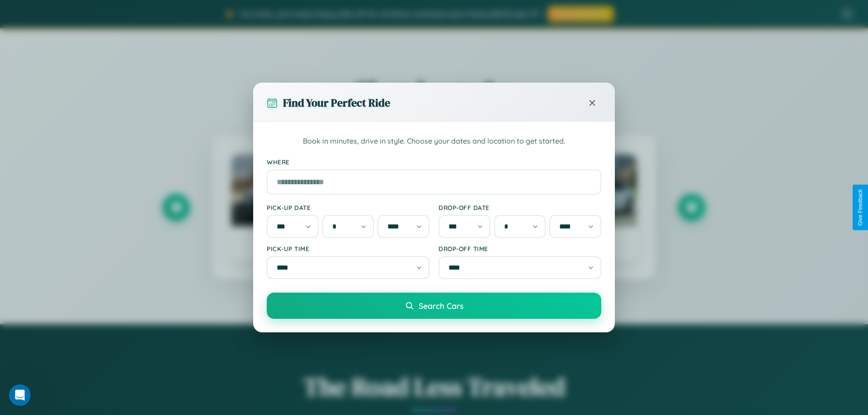  I want to click on label: Pick-up Time, so click(348, 249).